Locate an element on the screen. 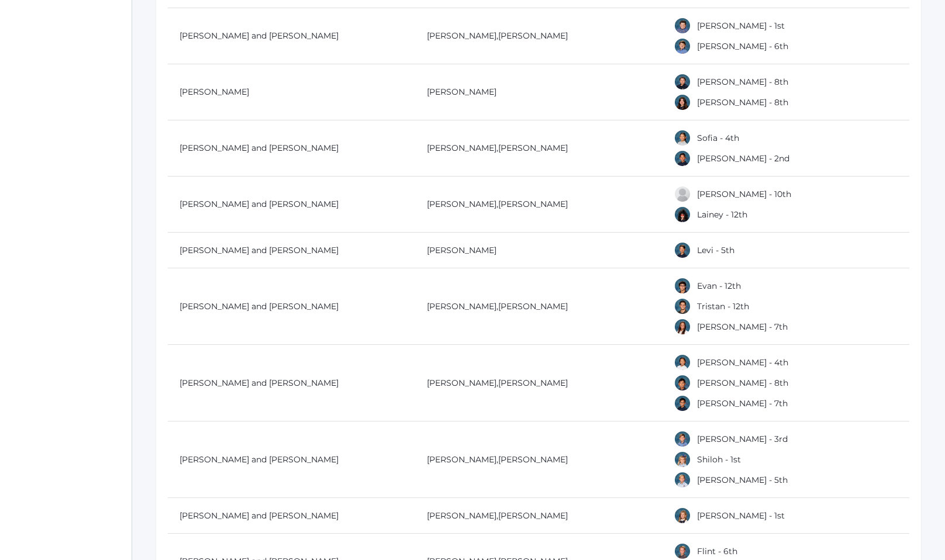 This screenshot has width=945, height=560. div: Wyatt Kohr is located at coordinates (683, 46).